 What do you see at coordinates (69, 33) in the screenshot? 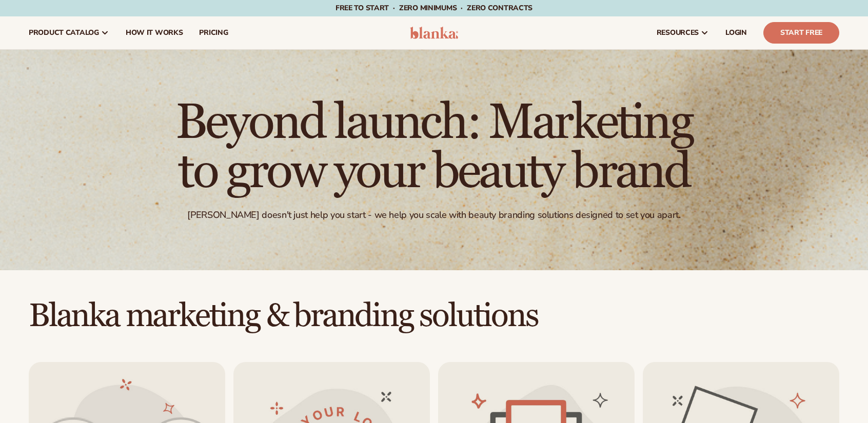
I see `a: product catalog` at bounding box center [69, 33].